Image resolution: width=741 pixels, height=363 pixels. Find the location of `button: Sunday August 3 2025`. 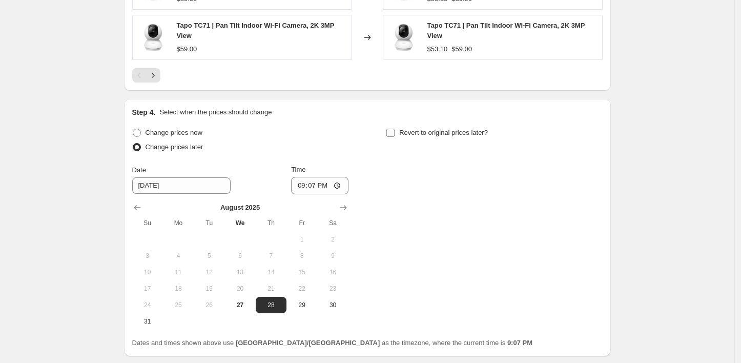

button: Sunday August 3 2025 is located at coordinates (148, 256).